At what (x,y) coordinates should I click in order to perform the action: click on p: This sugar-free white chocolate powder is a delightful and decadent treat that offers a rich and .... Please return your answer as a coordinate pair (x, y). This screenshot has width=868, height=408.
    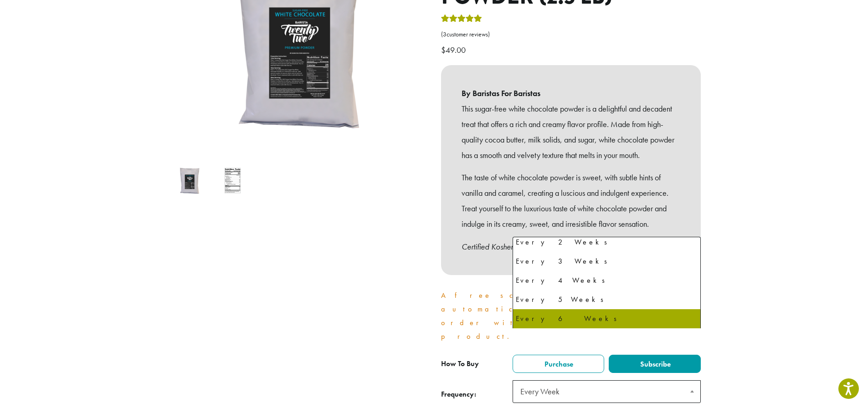
    Looking at the image, I should click on (571, 132).